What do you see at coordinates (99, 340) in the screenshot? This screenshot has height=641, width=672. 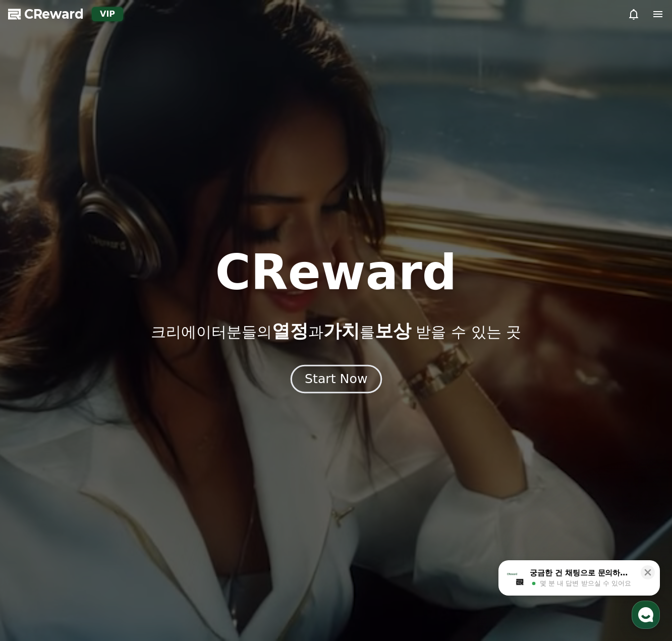 I see `span: 대화` at bounding box center [99, 340].